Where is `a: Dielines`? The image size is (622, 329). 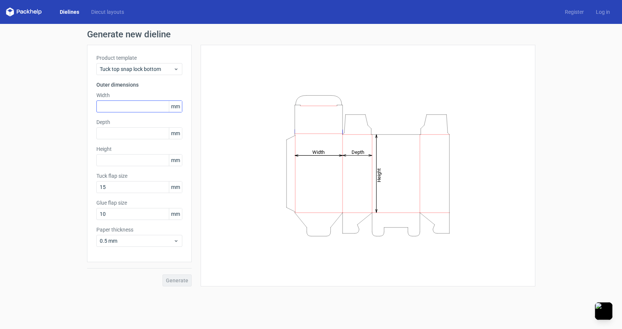
a: Dielines is located at coordinates (69, 12).